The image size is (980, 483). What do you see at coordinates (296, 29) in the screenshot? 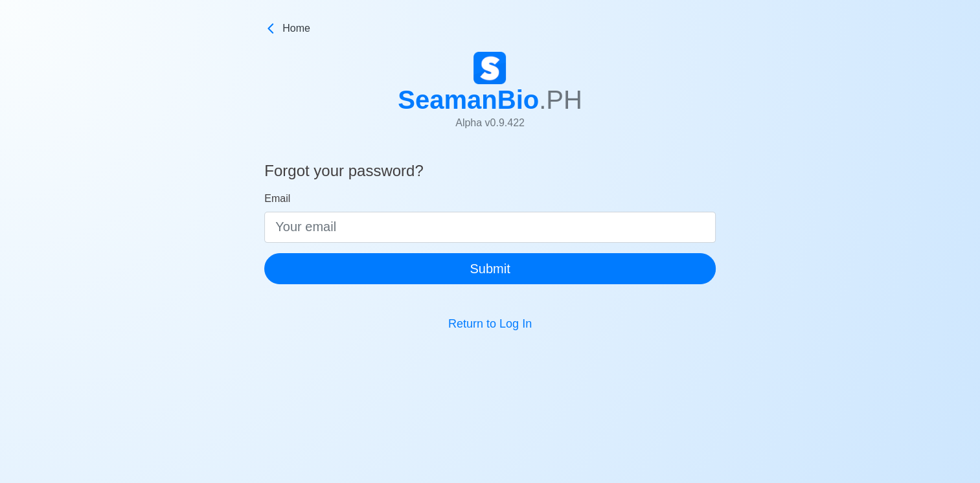
I see `span: Home` at bounding box center [296, 29].